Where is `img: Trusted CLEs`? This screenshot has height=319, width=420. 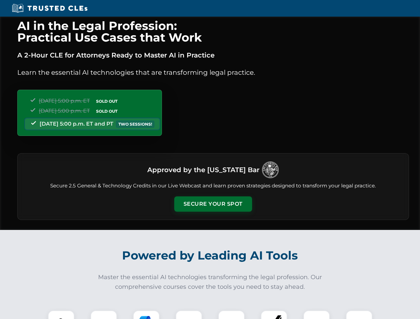
img: Trusted CLEs is located at coordinates (50, 8).